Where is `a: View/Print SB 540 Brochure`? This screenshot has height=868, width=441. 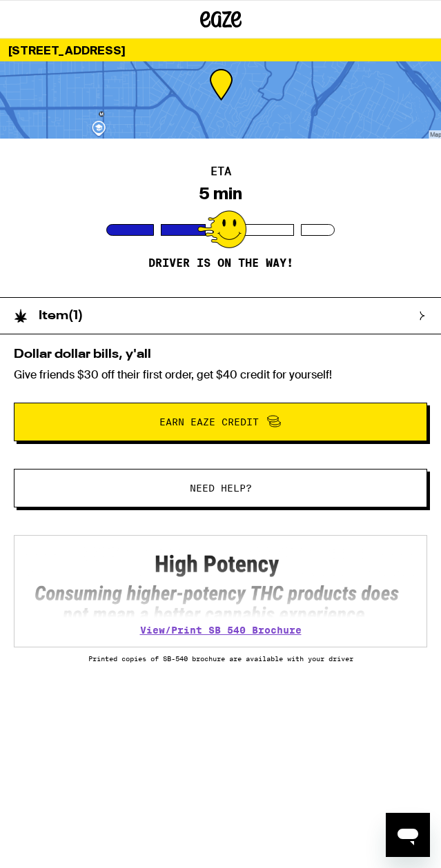
a: View/Print SB 540 Brochure is located at coordinates (221, 630).